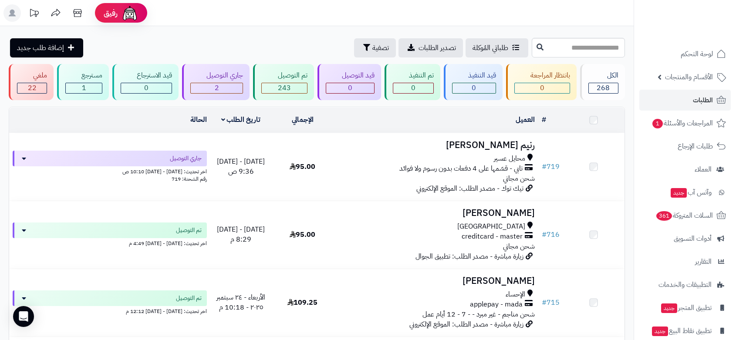 The width and height of the screenshot is (736, 340). Describe the element at coordinates (413, 75) in the screenshot. I see `div: تم التنفيذ` at that location.